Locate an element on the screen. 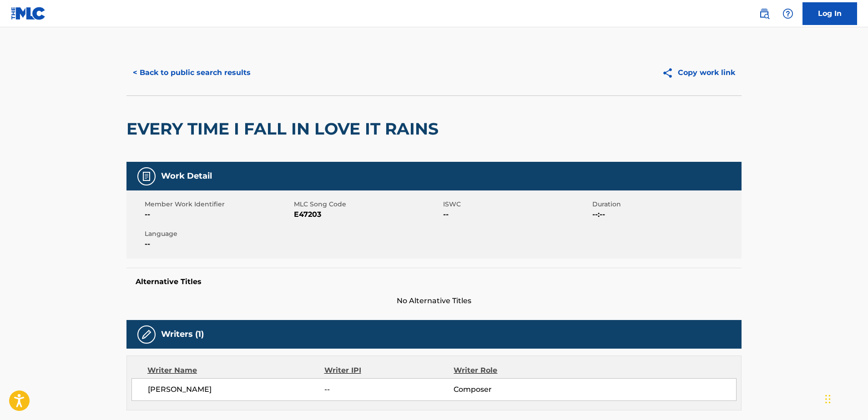 This screenshot has width=868, height=420. button: < Back to public search results is located at coordinates (191, 72).